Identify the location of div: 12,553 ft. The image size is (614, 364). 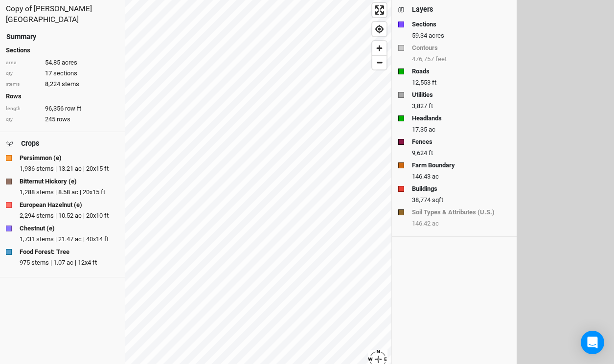
(461, 83).